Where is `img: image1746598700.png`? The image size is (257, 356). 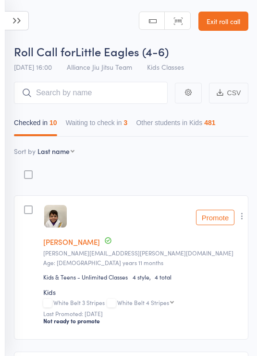
img: image1746598700.png is located at coordinates (55, 216).